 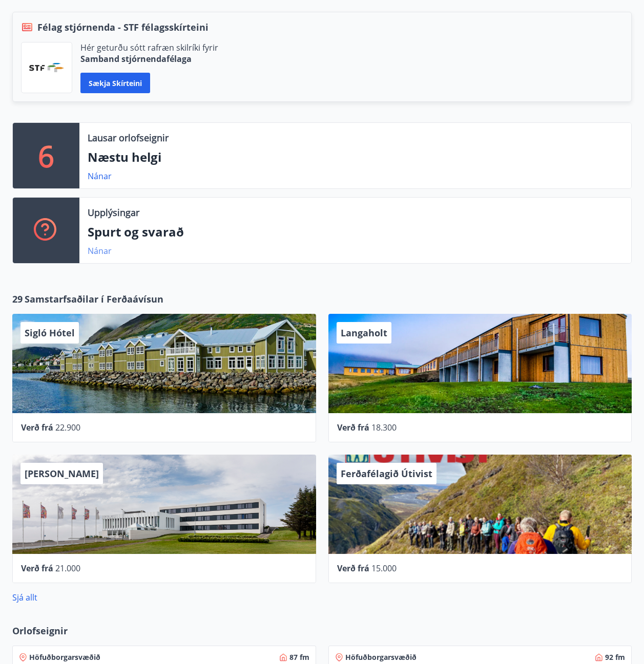 What do you see at coordinates (386, 474) in the screenshot?
I see `span: Ferðafélagið Útivist` at bounding box center [386, 474].